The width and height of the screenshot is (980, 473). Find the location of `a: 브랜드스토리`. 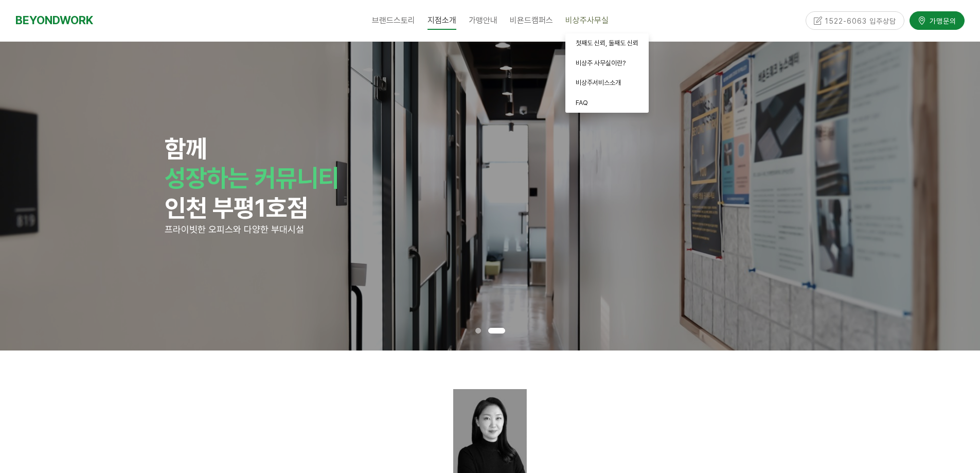

a: 브랜드스토리 is located at coordinates (393, 21).